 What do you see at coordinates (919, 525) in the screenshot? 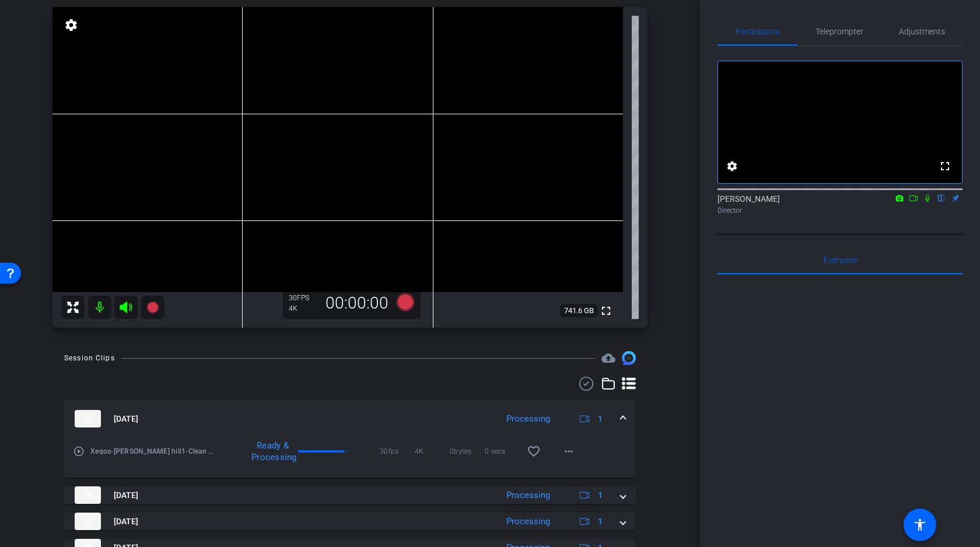
I see `mat-icon: accessibility` at bounding box center [919, 525].